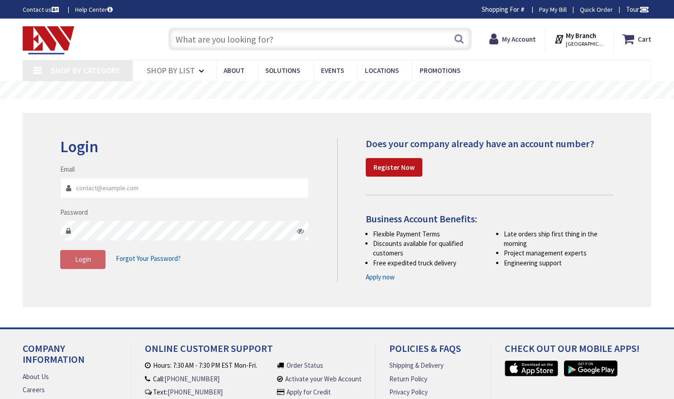  What do you see at coordinates (559, 253) in the screenshot?
I see `li: Project management experts` at bounding box center [559, 253].